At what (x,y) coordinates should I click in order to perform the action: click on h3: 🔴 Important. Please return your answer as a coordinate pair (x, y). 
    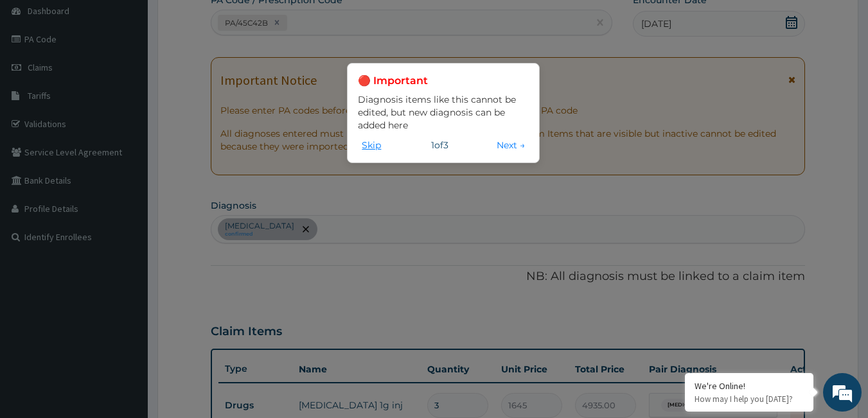
    Looking at the image, I should click on (443, 81).